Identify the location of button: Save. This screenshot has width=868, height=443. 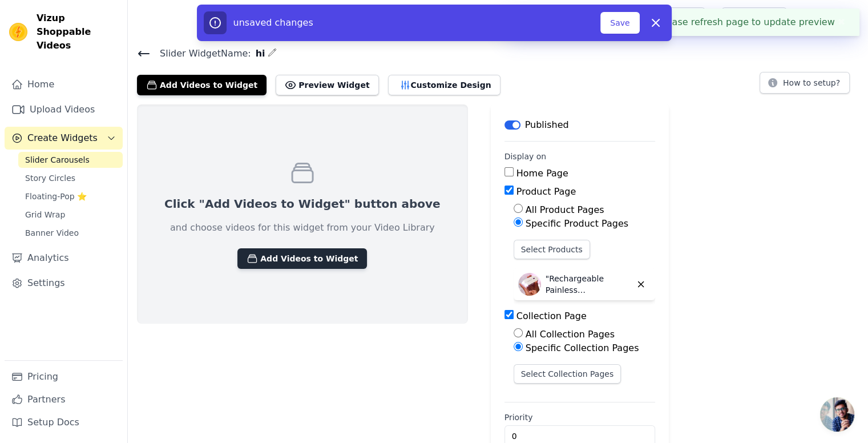
(620, 23).